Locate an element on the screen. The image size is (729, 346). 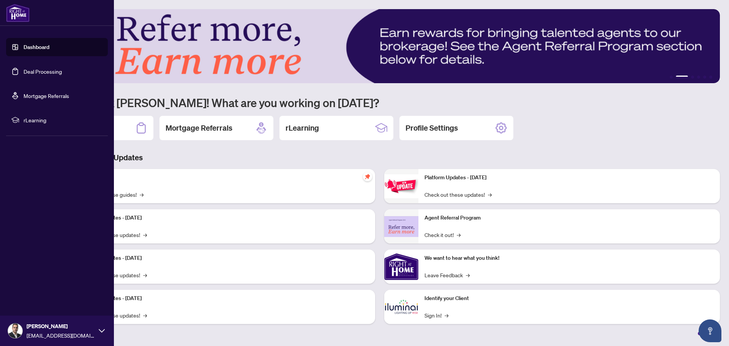
button: 1 is located at coordinates (671, 77).